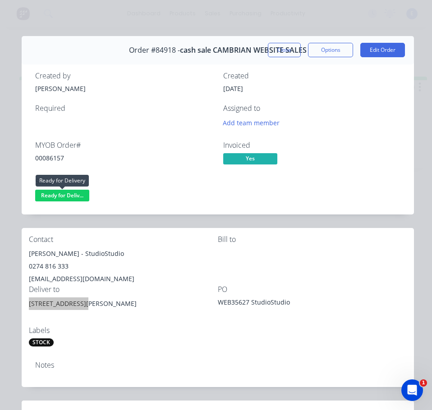 The image size is (432, 410). I want to click on div: Status, so click(123, 182).